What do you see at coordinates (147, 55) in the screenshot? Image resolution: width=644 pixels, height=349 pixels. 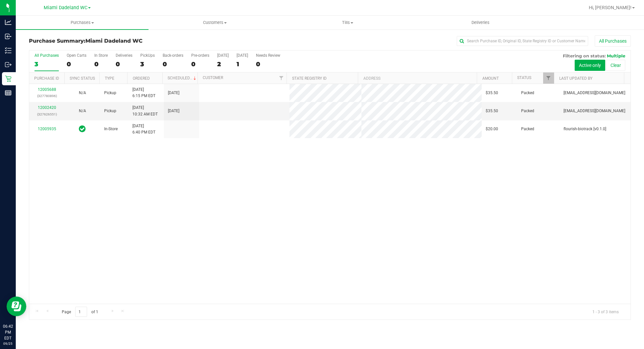 I see `div: PickUps` at bounding box center [147, 55].